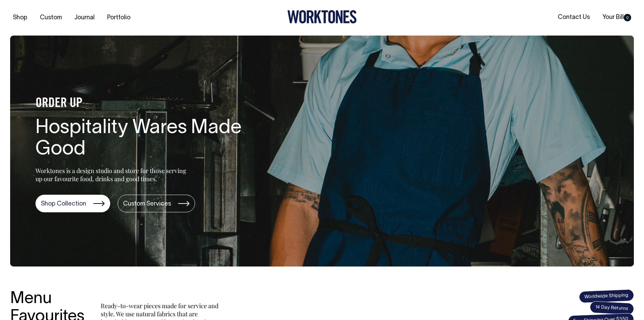 This screenshot has width=644, height=320. What do you see at coordinates (574, 17) in the screenshot?
I see `a: Contact Us` at bounding box center [574, 17].